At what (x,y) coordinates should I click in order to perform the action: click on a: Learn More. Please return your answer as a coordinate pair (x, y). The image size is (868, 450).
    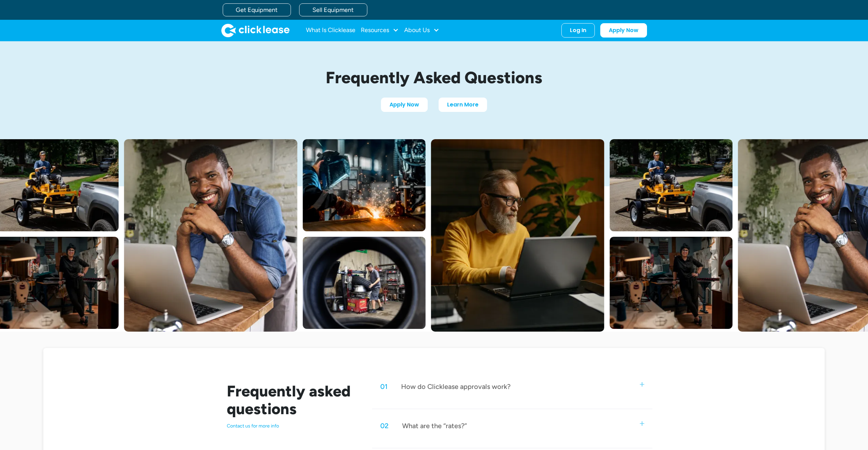
    Looking at the image, I should click on (463, 105).